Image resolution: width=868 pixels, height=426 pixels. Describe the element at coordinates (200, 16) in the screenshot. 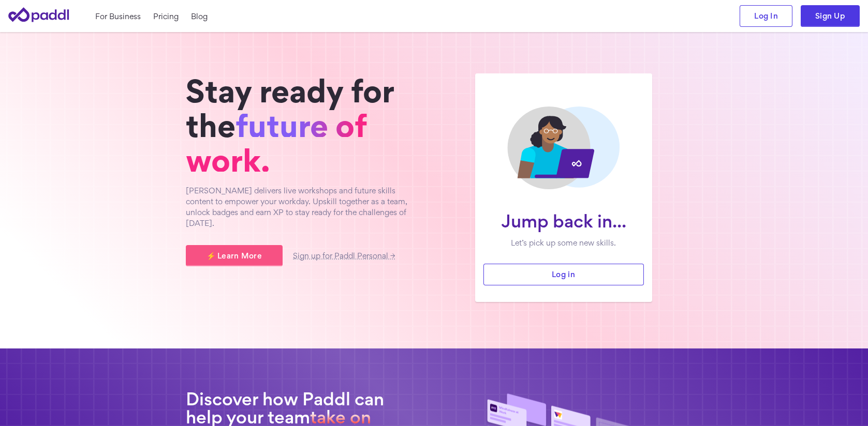

I see `a: Blog` at that location.